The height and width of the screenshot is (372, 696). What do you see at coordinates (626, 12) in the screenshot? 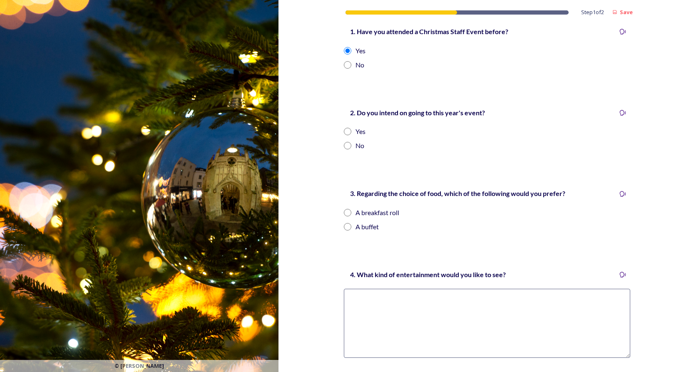
I see `strong: Save` at bounding box center [626, 12].